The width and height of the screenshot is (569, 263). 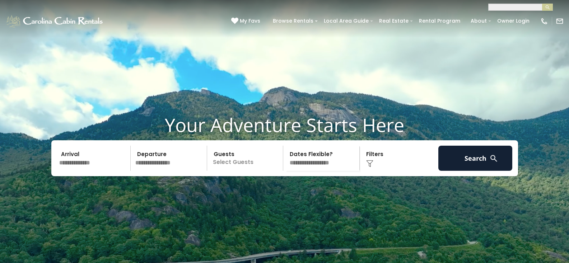 What do you see at coordinates (544, 21) in the screenshot?
I see `img: phone-regular-white.png` at bounding box center [544, 21].